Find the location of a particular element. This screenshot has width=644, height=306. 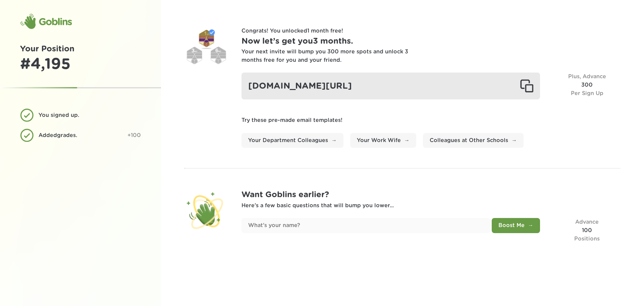

h1: Want Goblins earlier? is located at coordinates (431, 195).